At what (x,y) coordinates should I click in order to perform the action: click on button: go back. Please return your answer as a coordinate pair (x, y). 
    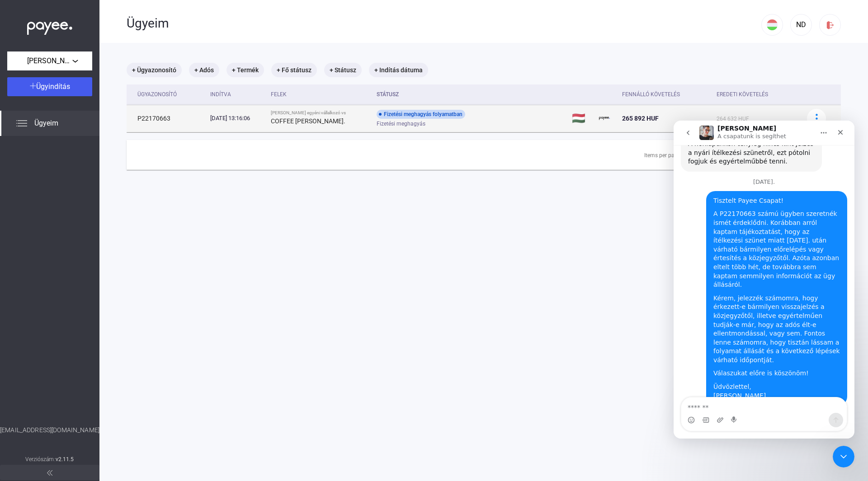
    Looking at the image, I should click on (14, 13).